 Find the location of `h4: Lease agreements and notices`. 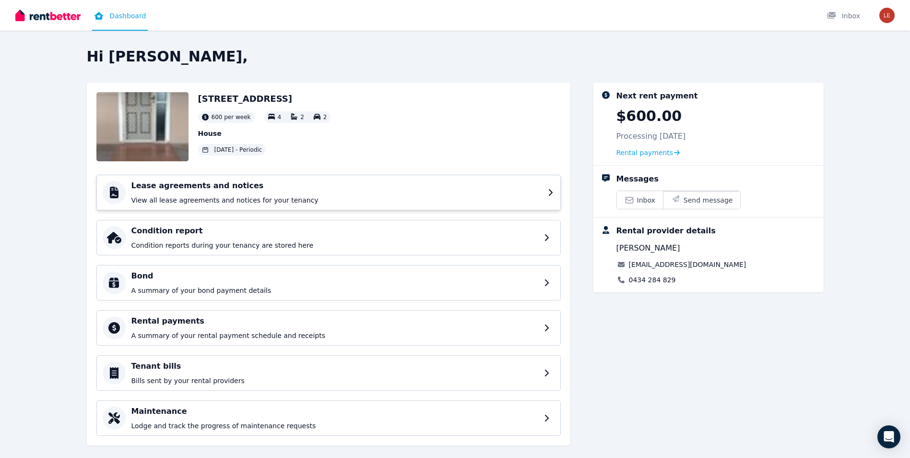

h4: Lease agreements and notices is located at coordinates (337, 186).